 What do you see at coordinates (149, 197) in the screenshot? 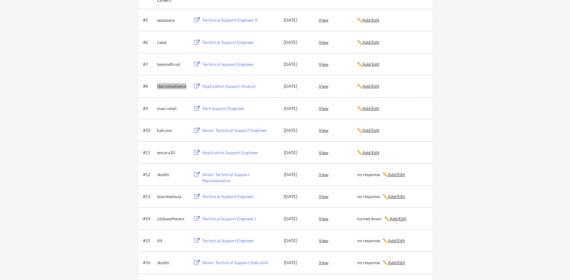
I see `div: #13` at bounding box center [149, 197].